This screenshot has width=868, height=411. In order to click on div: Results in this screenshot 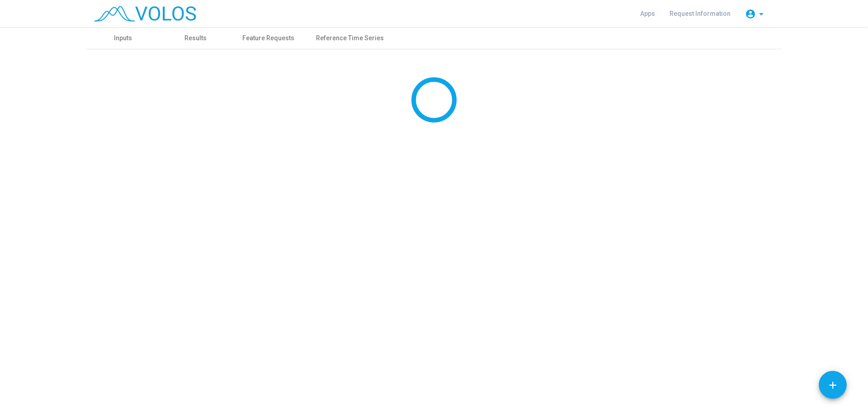, I will do `click(195, 38)`.